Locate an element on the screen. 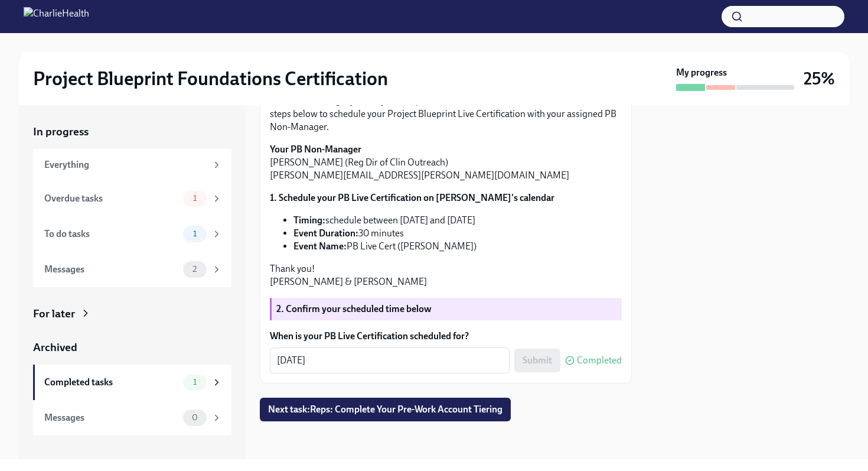  div: Everything is located at coordinates (125, 165).